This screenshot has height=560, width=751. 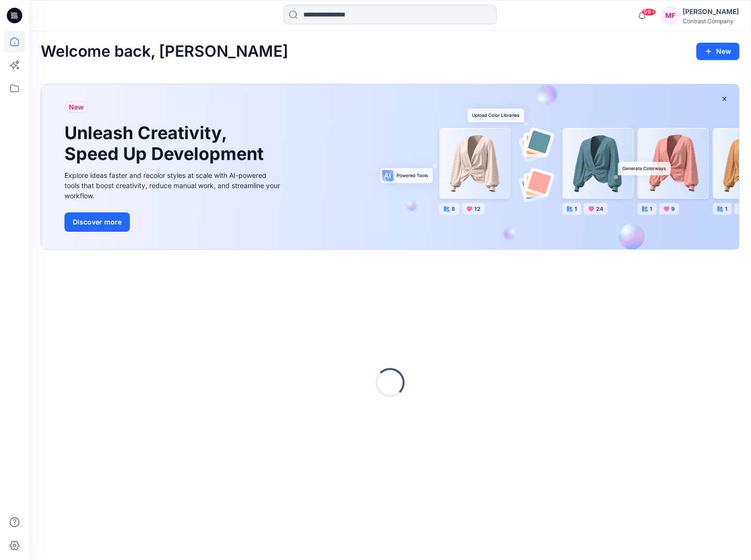 What do you see at coordinates (718, 51) in the screenshot?
I see `button: New` at bounding box center [718, 51].